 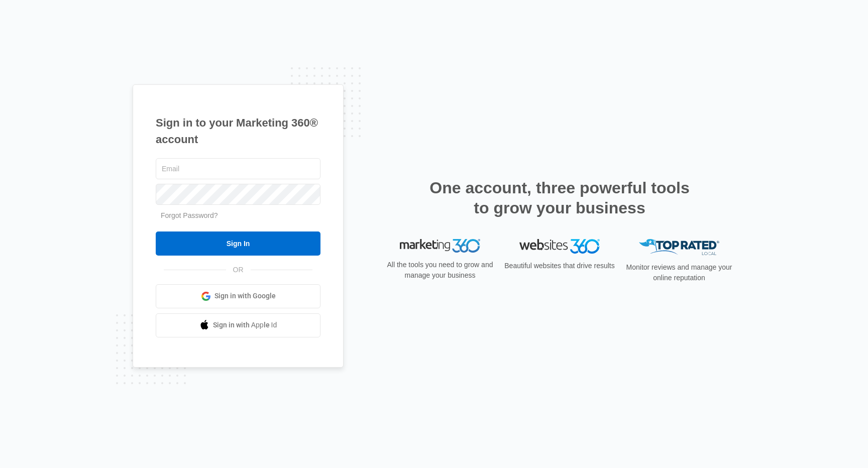 What do you see at coordinates (238, 270) in the screenshot?
I see `span: OR` at bounding box center [238, 270].